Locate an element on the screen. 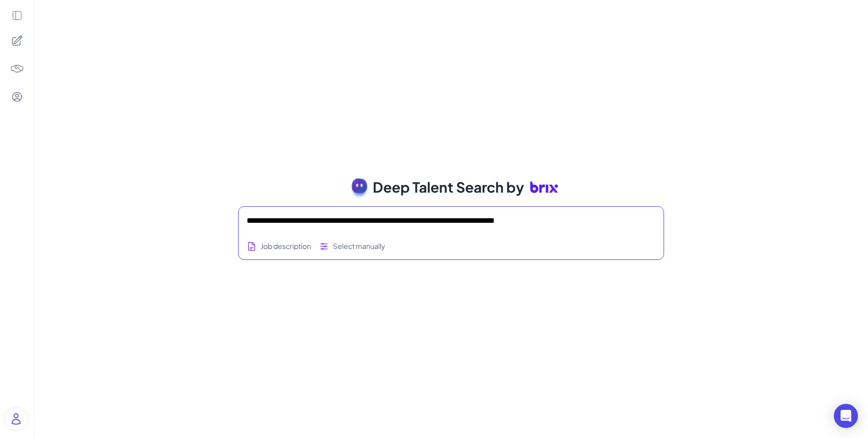 This screenshot has height=438, width=868. div: Open Intercom Messenger is located at coordinates (845, 416).